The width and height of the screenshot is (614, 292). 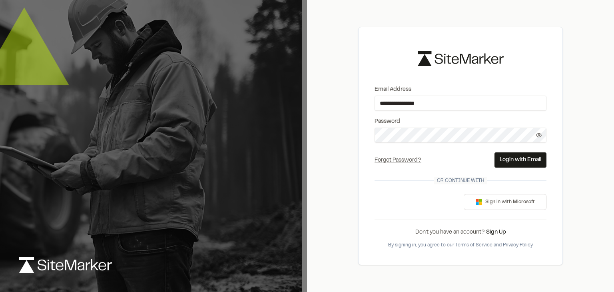 I want to click on div: Don’t you have an account?, so click(x=461, y=232).